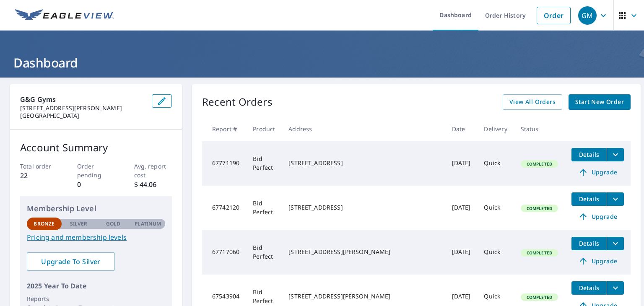 Image resolution: width=644 pixels, height=306 pixels. I want to click on p: Recent Orders, so click(237, 102).